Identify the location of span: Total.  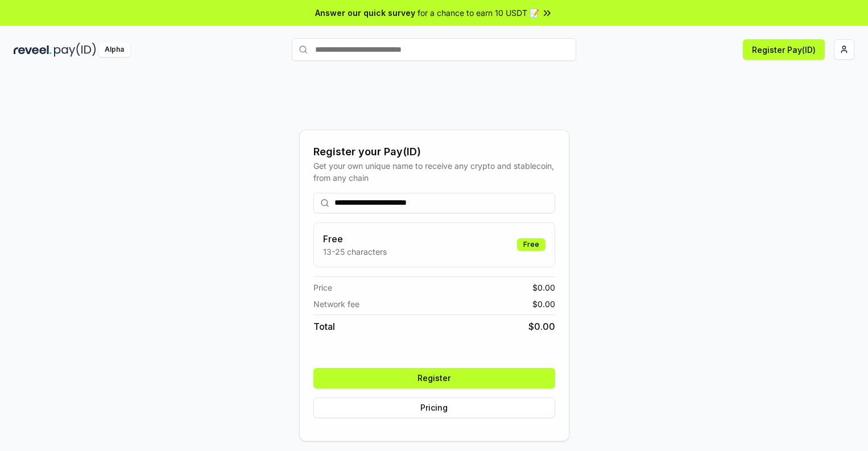
(324, 327).